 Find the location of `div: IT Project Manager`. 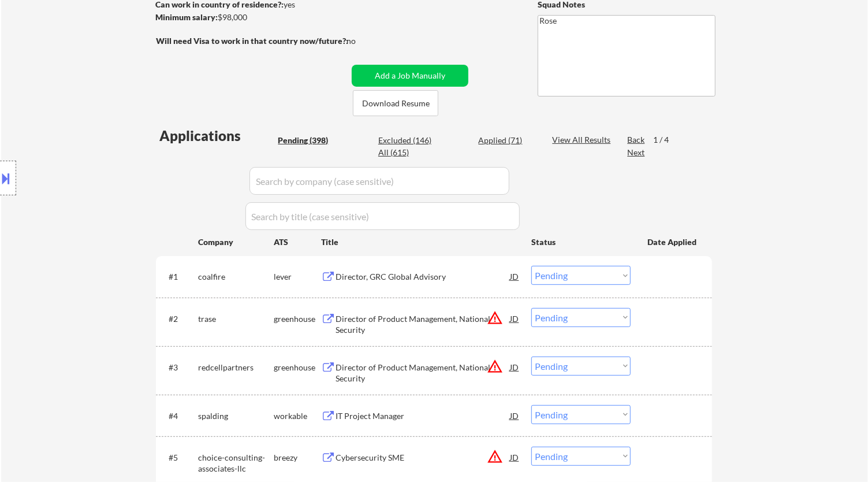

div: IT Project Manager is located at coordinates (423, 416).